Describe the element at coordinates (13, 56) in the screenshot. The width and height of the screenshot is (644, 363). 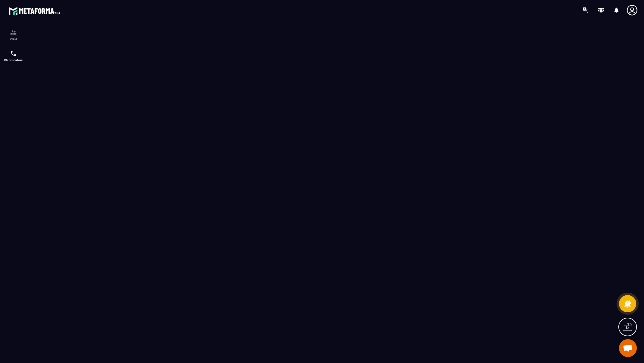
I see `a: schedulerschedulerPlanificateur` at that location.